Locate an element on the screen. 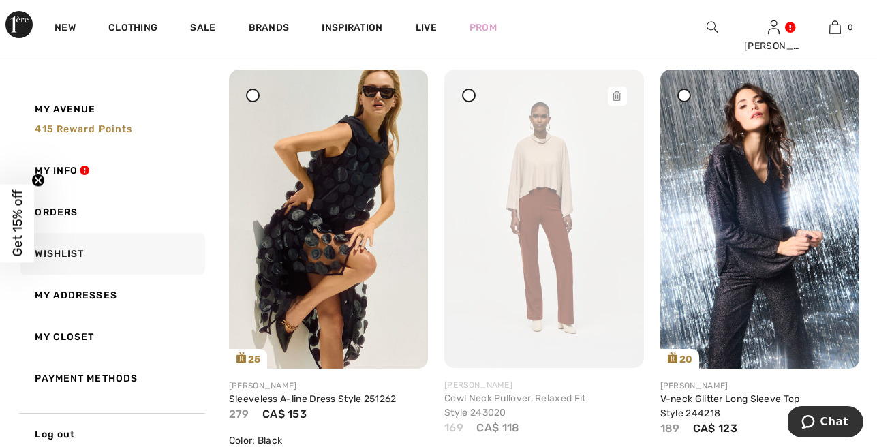  span: 189 is located at coordinates (670, 428).